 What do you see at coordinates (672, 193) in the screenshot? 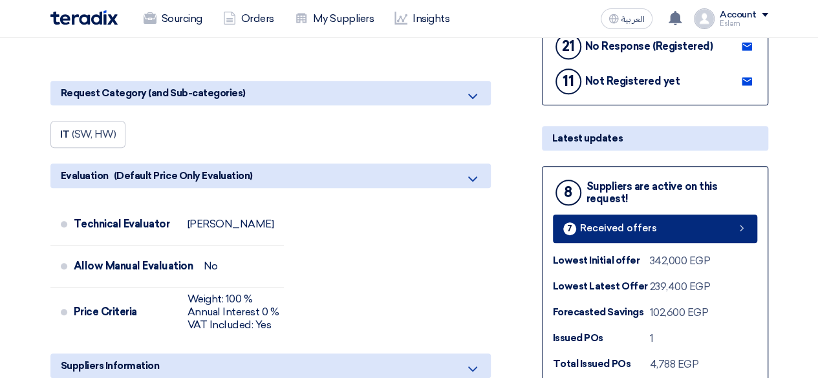
I see `div: Suppliers are active on this request!` at bounding box center [672, 193].